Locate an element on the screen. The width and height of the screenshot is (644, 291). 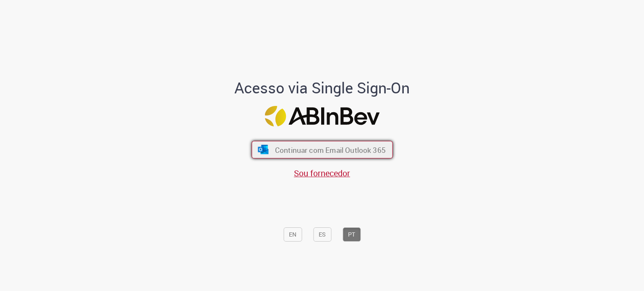
img: ícone Azure/Microsoft 360 is located at coordinates (263, 150).